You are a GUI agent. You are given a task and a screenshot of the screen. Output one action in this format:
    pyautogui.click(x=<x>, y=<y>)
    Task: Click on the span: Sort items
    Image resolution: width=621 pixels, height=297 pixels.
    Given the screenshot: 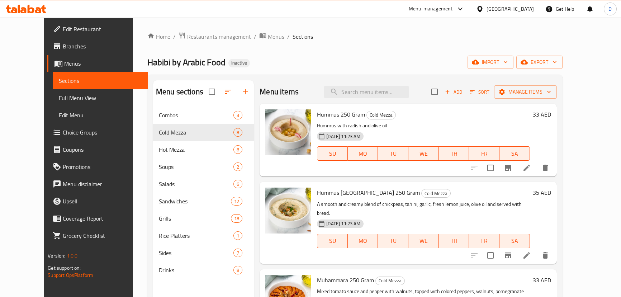 What is the action you would take?
    pyautogui.click(x=479, y=92)
    